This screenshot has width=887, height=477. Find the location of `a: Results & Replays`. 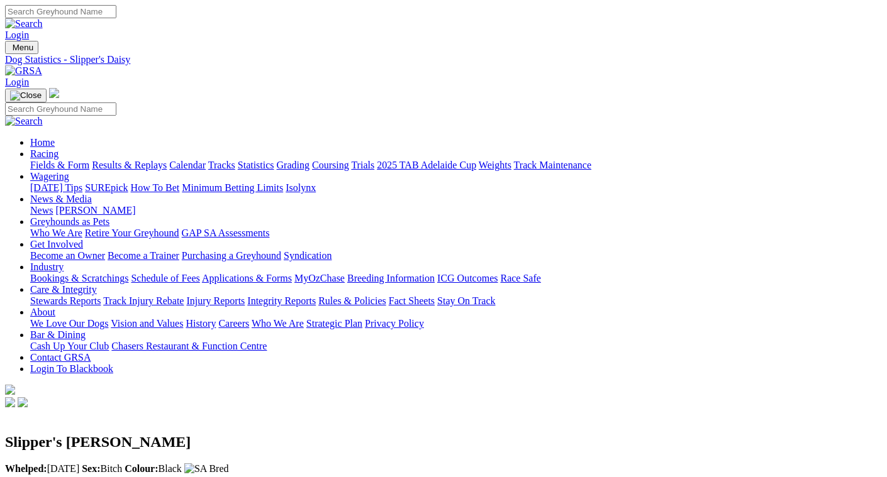

a: Results & Replays is located at coordinates (129, 165).